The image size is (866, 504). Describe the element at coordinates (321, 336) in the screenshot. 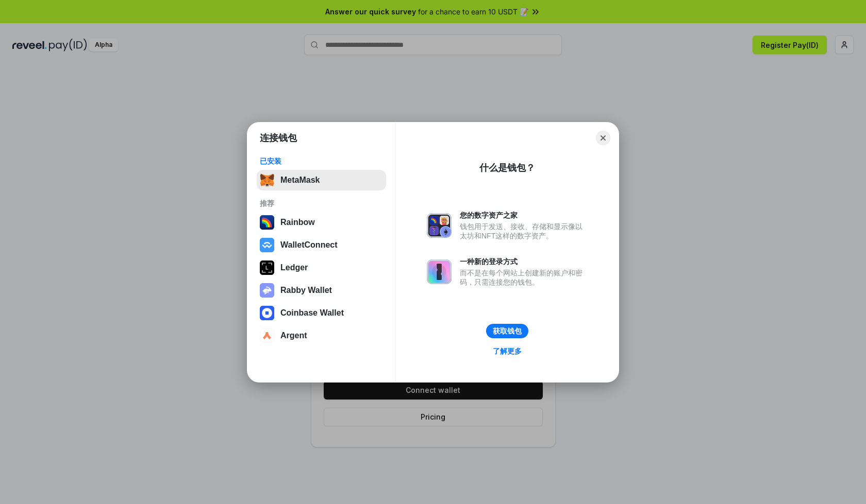

I see `button: Argent` at that location.